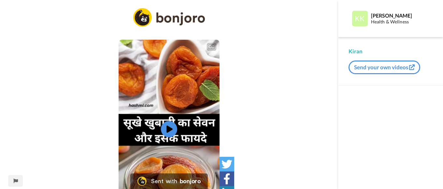  What do you see at coordinates (360, 19) in the screenshot?
I see `img: Profile Image` at bounding box center [360, 19].